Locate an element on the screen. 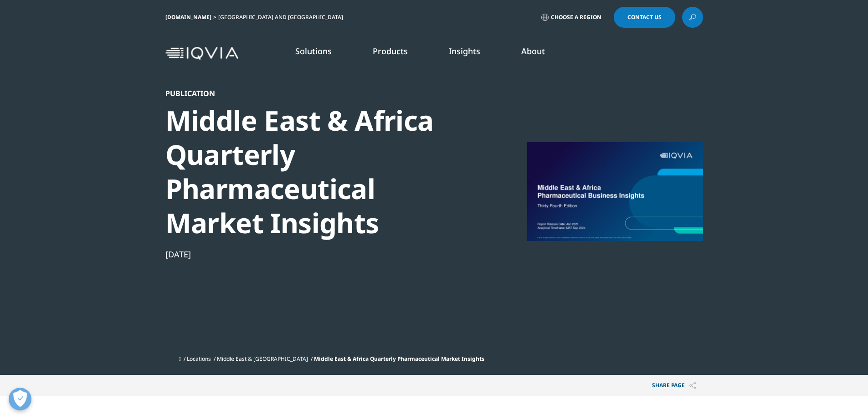  a: Insights is located at coordinates (464, 51).